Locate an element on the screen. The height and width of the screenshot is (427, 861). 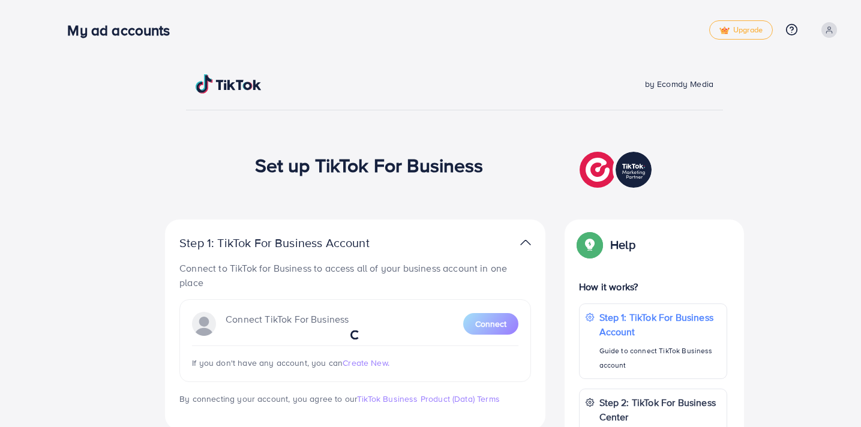
span: Upgrade is located at coordinates (741, 30).